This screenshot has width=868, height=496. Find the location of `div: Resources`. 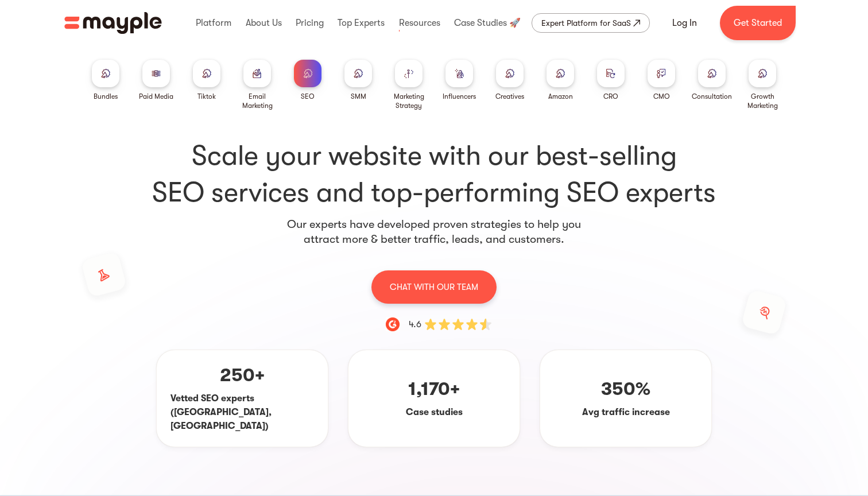

div: Resources is located at coordinates (420, 23).